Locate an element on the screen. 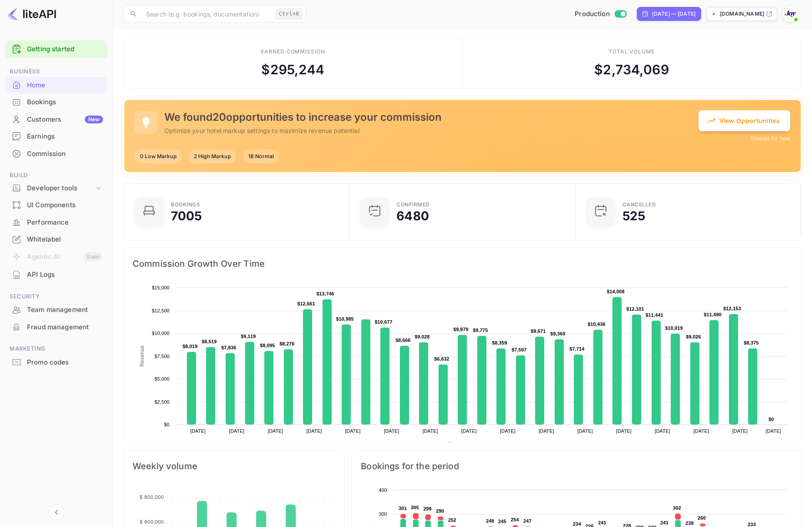 Image resolution: width=812 pixels, height=527 pixels. text: $8,276 is located at coordinates (287, 344).